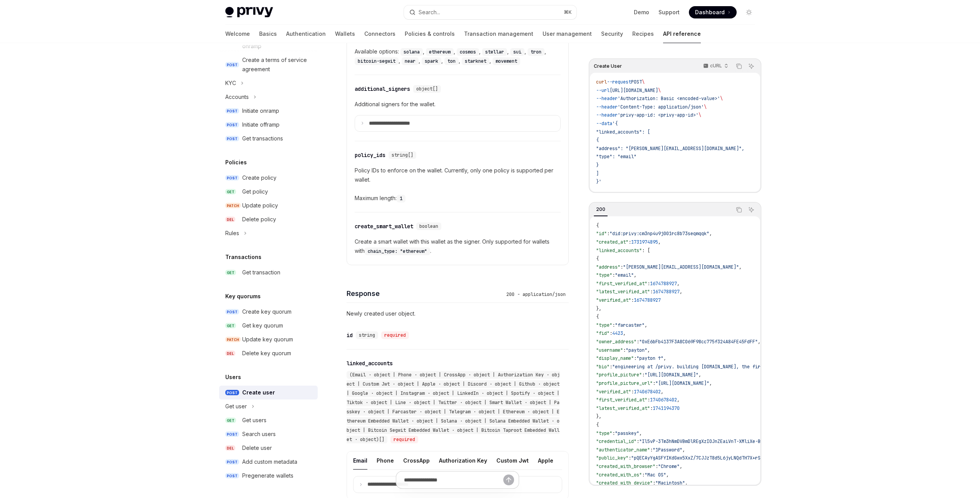 The height and width of the screenshot is (498, 980). I want to click on span: boolean, so click(429, 226).